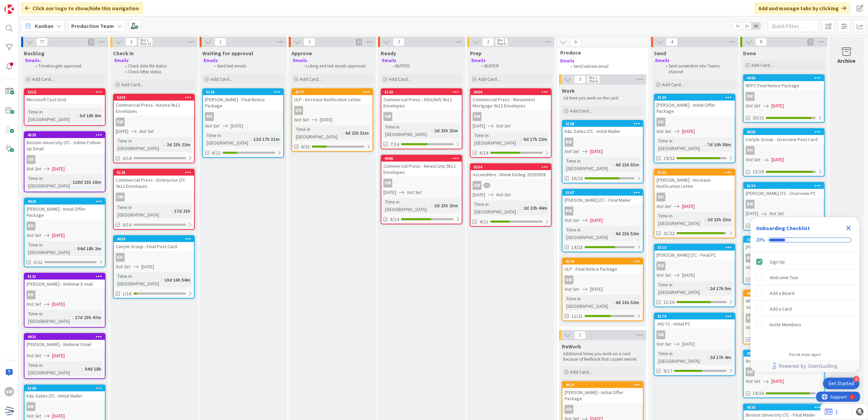  I want to click on div: 2d 22h 44m, so click(535, 208).